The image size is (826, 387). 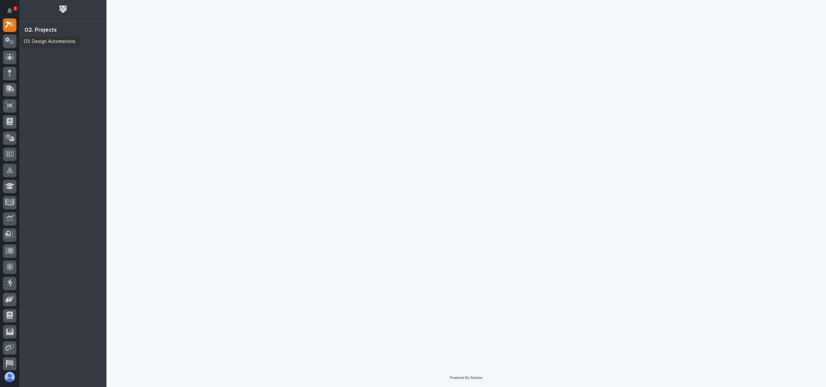 I want to click on p: 1, so click(x=15, y=8).